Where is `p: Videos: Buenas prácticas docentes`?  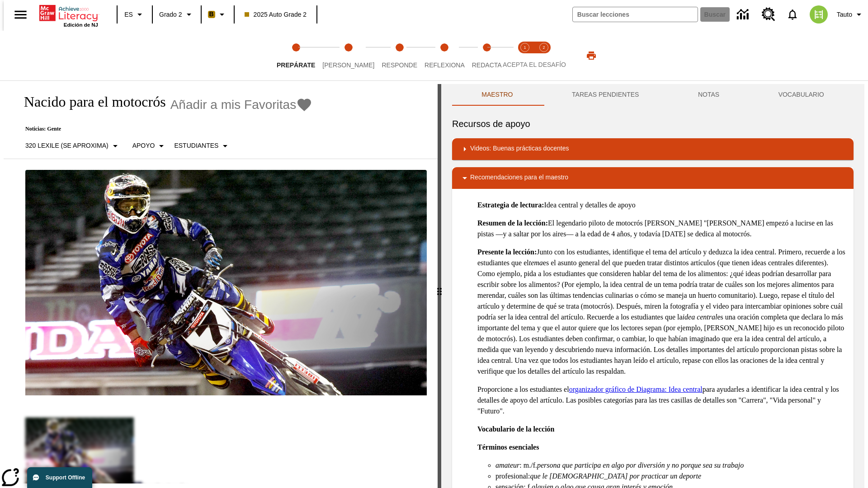
p: Videos: Buenas prácticas docentes is located at coordinates (519, 149).